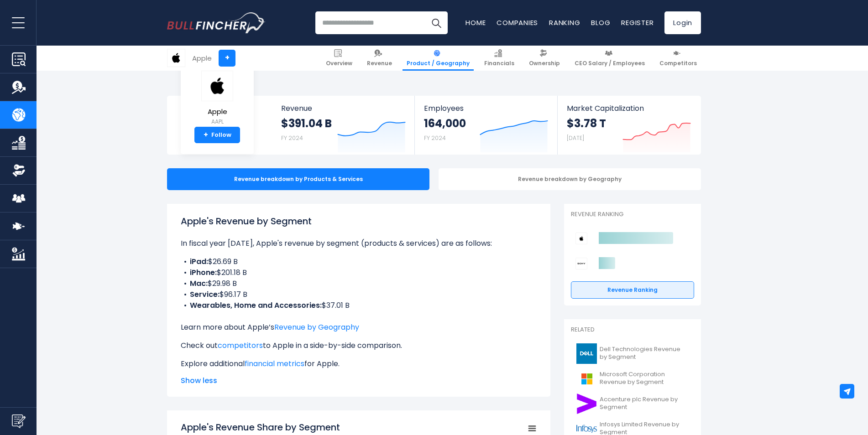 Image resolution: width=868 pixels, height=435 pixels. What do you see at coordinates (358, 262) in the screenshot?
I see `li: $26.69 B` at bounding box center [358, 262].